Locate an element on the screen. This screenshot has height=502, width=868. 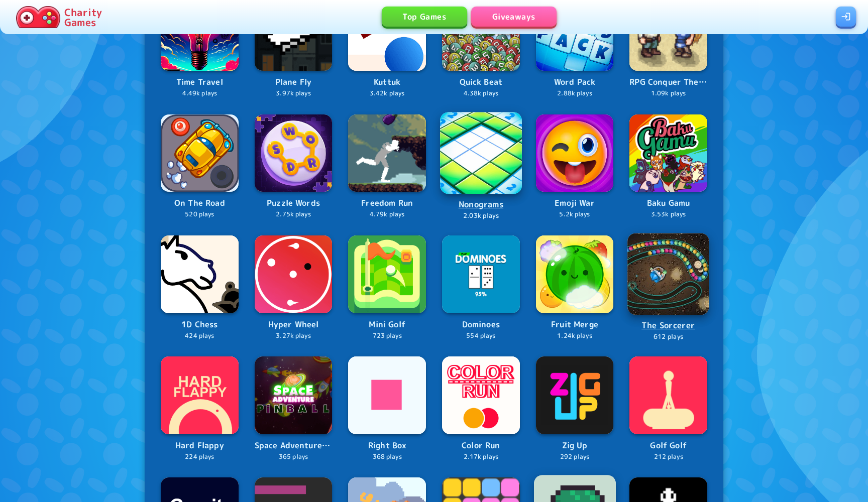
p: 2.03k plays is located at coordinates (481, 215).